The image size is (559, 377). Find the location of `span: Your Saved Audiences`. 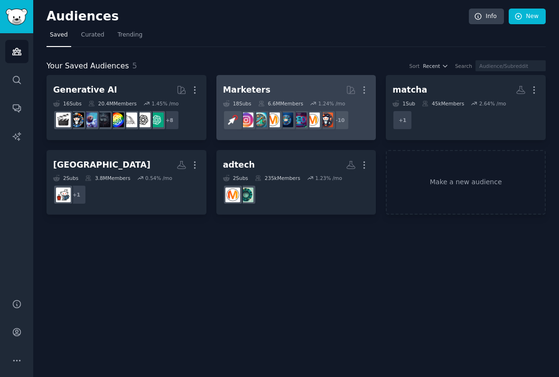

span: Your Saved Audiences is located at coordinates (88, 66).